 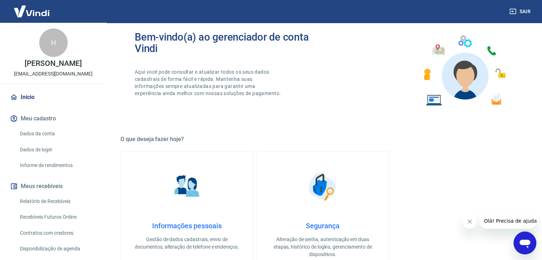 What do you see at coordinates (32, 11) in the screenshot?
I see `img: Vindi` at bounding box center [32, 11].